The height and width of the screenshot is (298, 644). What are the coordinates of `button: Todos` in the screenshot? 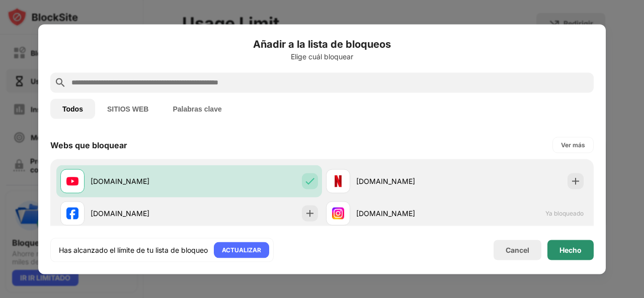 It's located at (73, 108).